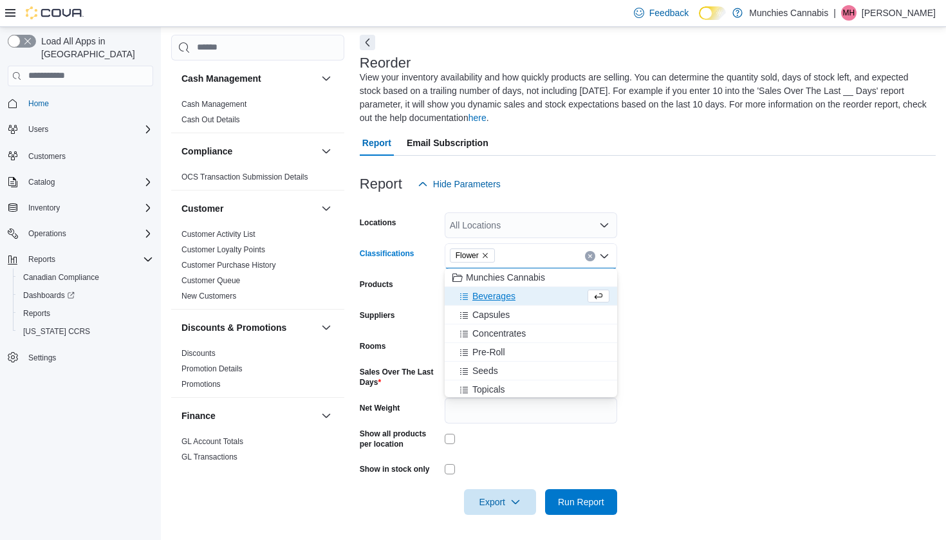 The height and width of the screenshot is (540, 946). I want to click on button: Hide Parameters, so click(459, 184).